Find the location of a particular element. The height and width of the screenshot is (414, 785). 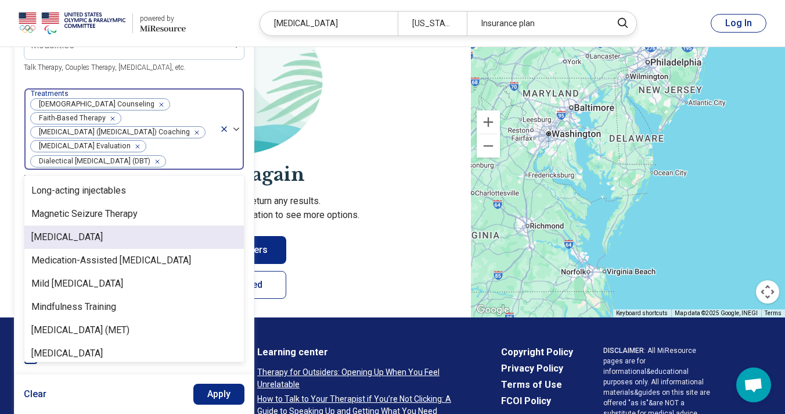

img: Google is located at coordinates (493, 310).